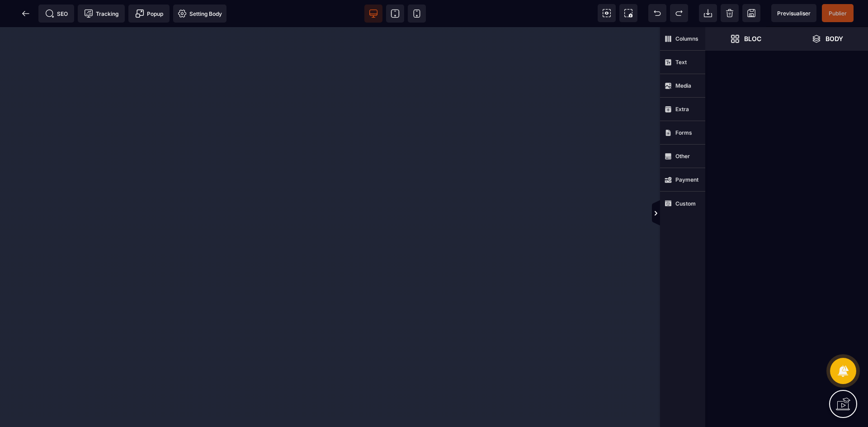  Describe the element at coordinates (684, 133) in the screenshot. I see `strong: Forms` at that location.